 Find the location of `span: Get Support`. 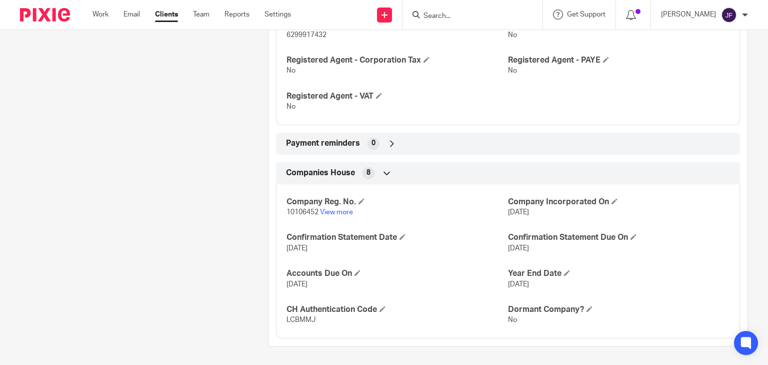

span: Get Support is located at coordinates (586, 15).